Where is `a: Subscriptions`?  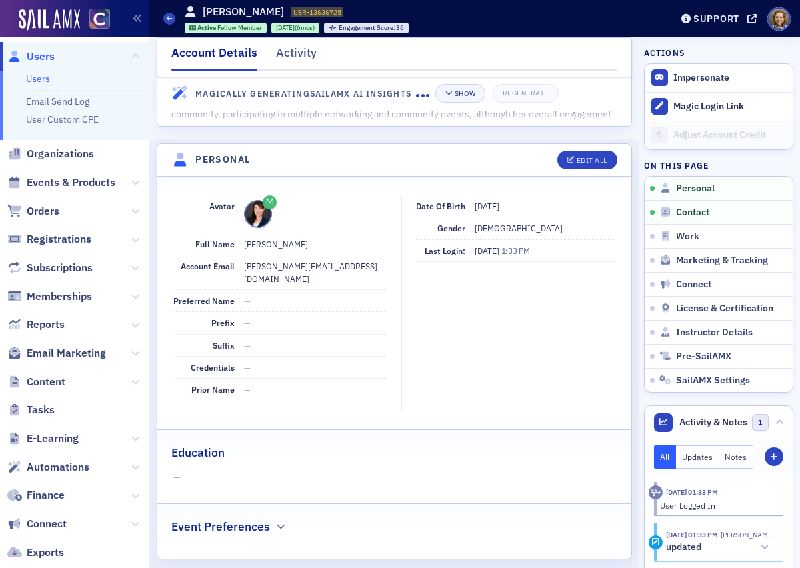
a: Subscriptions is located at coordinates (50, 268).